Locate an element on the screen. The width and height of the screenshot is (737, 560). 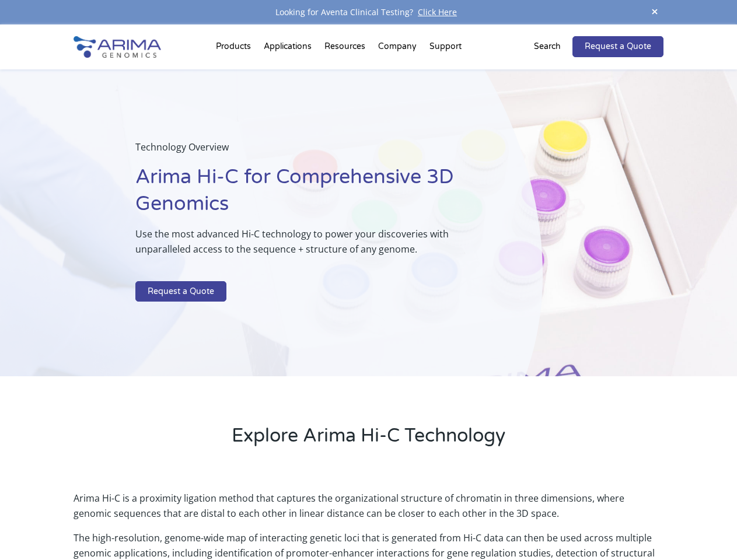
div: Looking for Aventa Clinical Testing? is located at coordinates (368, 12).